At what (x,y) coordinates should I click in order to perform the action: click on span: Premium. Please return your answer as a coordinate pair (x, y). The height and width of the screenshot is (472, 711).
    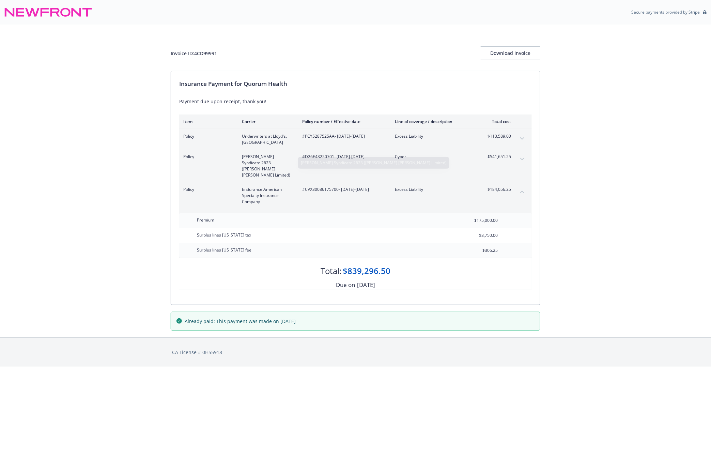
    Looking at the image, I should click on (206, 220).